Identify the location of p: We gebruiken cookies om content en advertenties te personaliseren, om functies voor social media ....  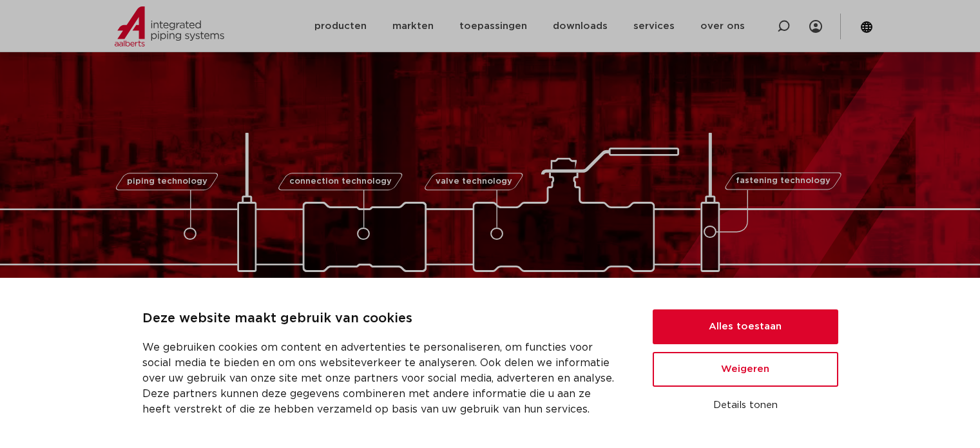
(382, 378).